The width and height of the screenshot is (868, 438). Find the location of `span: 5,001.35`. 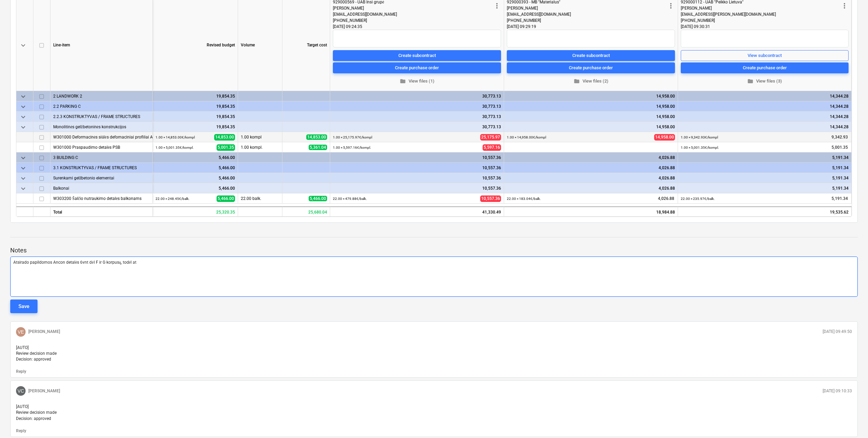

span: 5,001.35 is located at coordinates (840, 147).